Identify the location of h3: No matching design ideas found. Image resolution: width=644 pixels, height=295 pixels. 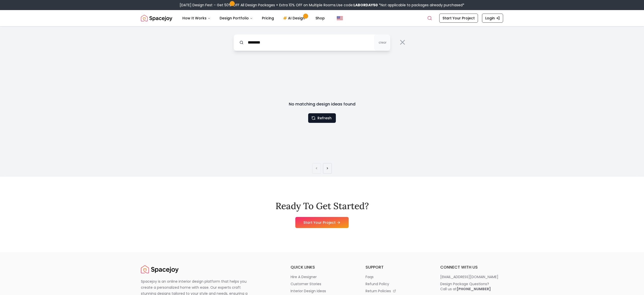
(322, 104).